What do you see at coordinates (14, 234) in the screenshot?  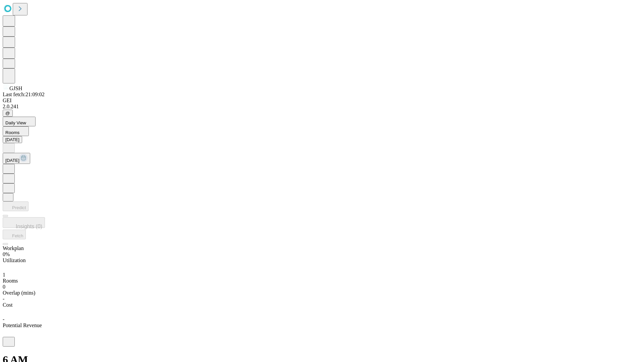 I see `button: Fetch` at bounding box center [14, 234].